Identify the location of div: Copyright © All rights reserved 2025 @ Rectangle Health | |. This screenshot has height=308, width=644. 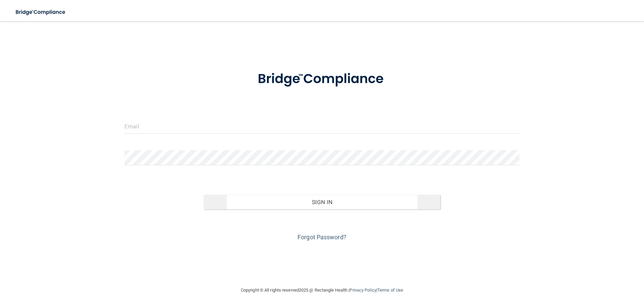
(322, 290).